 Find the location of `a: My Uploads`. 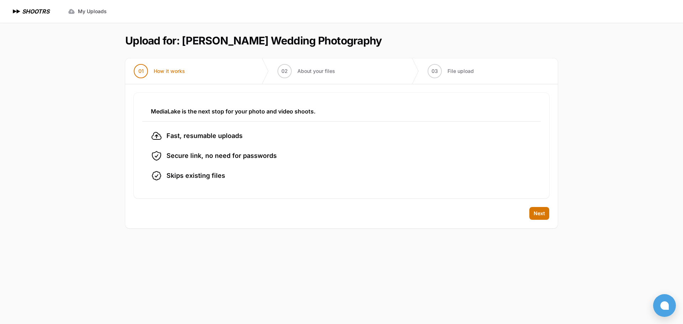

a: My Uploads is located at coordinates (87, 11).